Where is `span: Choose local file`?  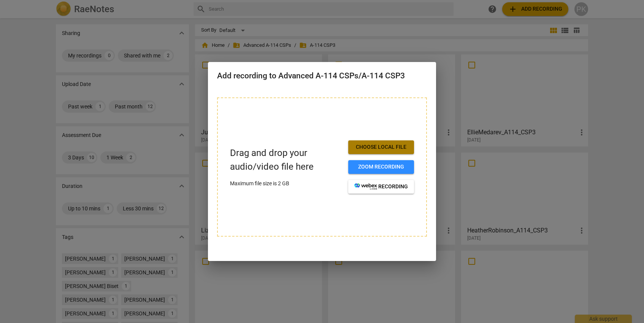
span: Choose local file is located at coordinates (381, 147).